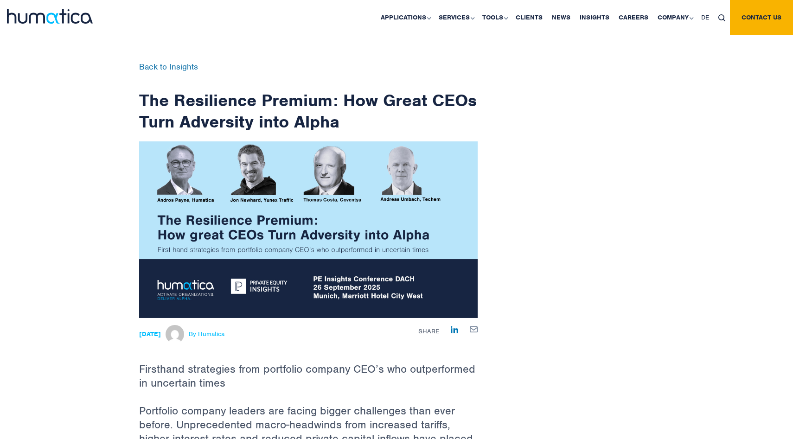  What do you see at coordinates (309, 230) in the screenshot?
I see `img: ndetails` at bounding box center [309, 230].